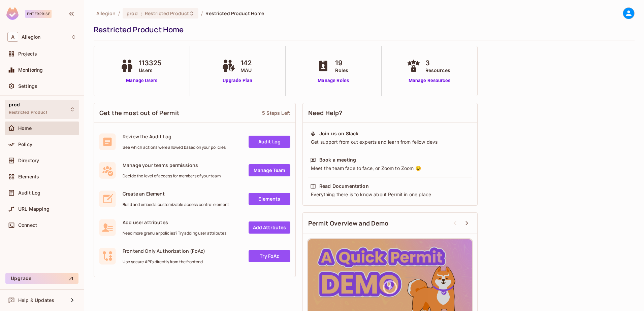  Describe the element at coordinates (362, 30) in the screenshot. I see `div: Restricted Product Home` at that location.